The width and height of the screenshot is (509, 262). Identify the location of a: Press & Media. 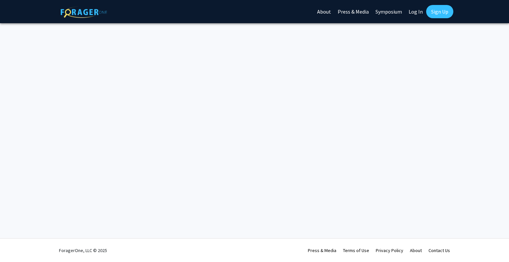
(322, 251).